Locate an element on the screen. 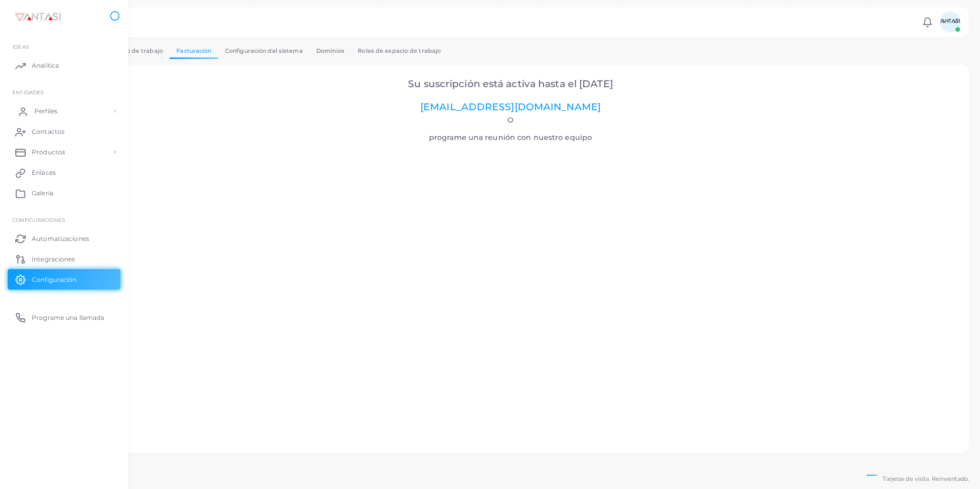 The width and height of the screenshot is (980, 489). a: Roles de espacio de trabajo is located at coordinates (399, 51).